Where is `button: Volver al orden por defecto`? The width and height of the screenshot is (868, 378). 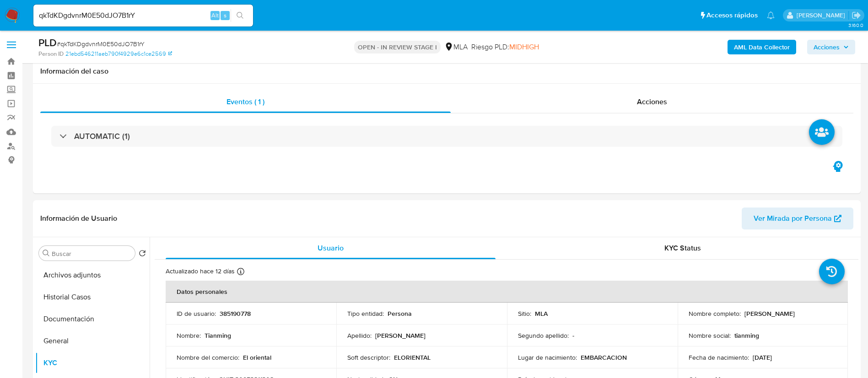
button: Volver al orden por defecto is located at coordinates (142, 255).